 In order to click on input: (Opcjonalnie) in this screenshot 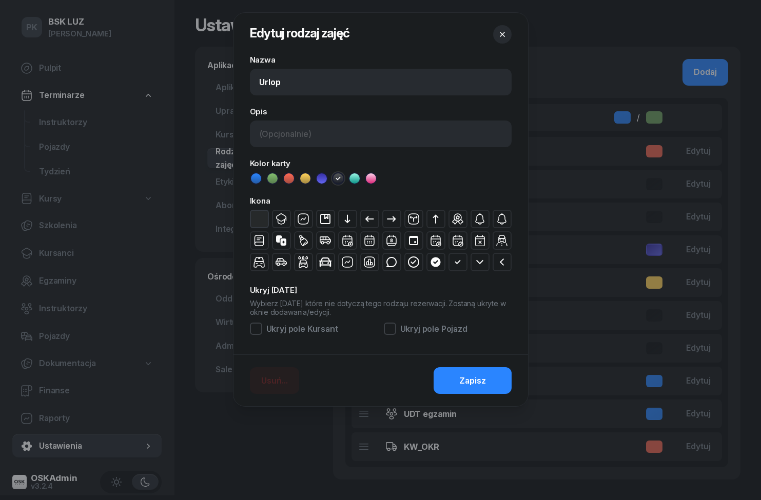, I will do `click(381, 134)`.